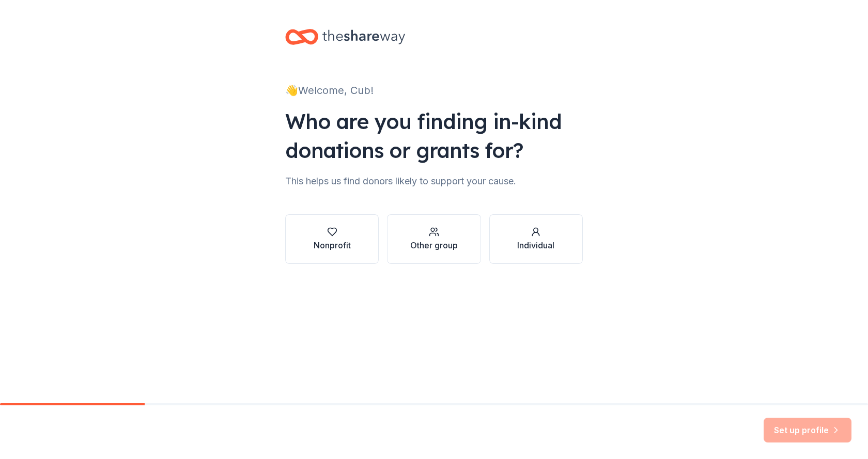 The height and width of the screenshot is (459, 868). I want to click on div: Individual, so click(536, 246).